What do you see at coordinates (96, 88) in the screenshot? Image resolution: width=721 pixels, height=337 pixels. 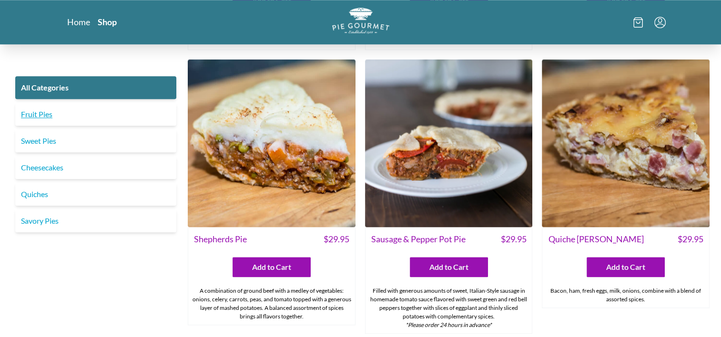 I see `a: All Categories` at bounding box center [96, 88].